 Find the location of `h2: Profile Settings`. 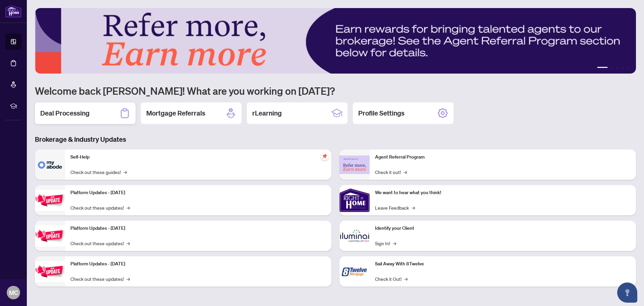

h2: Profile Settings is located at coordinates (382, 113).